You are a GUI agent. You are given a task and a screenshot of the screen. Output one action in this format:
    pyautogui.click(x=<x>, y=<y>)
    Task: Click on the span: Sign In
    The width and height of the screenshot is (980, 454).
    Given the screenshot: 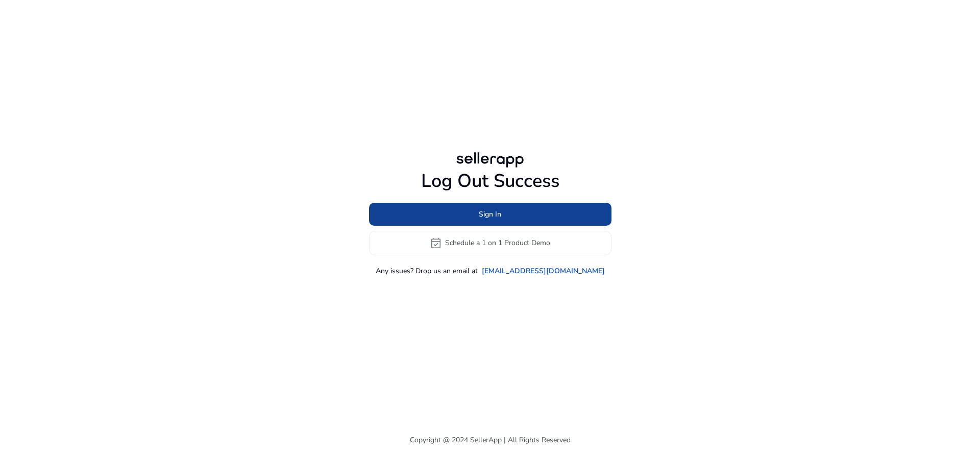 What is the action you would take?
    pyautogui.click(x=490, y=214)
    